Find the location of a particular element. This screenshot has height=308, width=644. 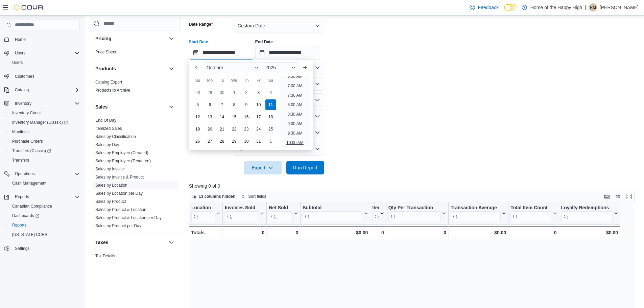

span: Inventory Count is located at coordinates (26, 113).